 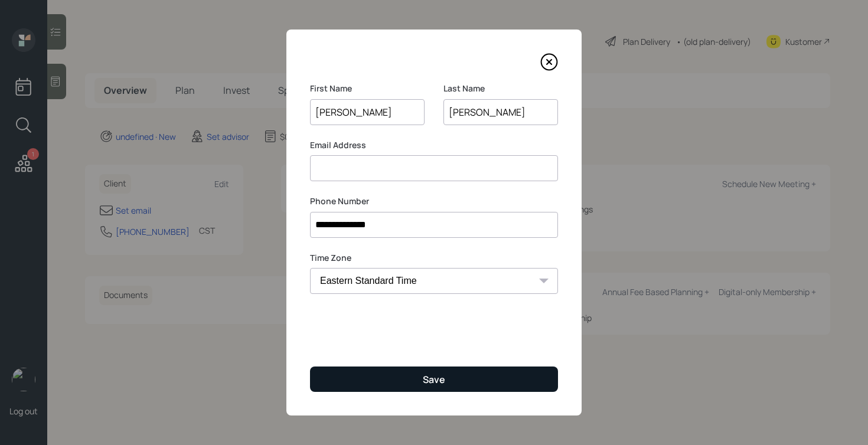 What do you see at coordinates (434, 145) in the screenshot?
I see `label: Email Address` at bounding box center [434, 145].